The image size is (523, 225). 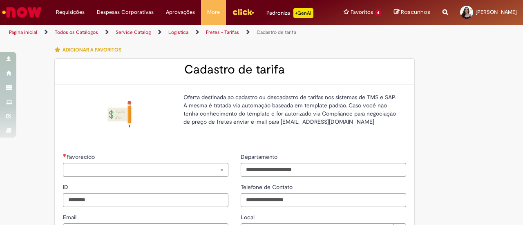 I want to click on img: click_logo_yellow_360x200.png, so click(x=243, y=12).